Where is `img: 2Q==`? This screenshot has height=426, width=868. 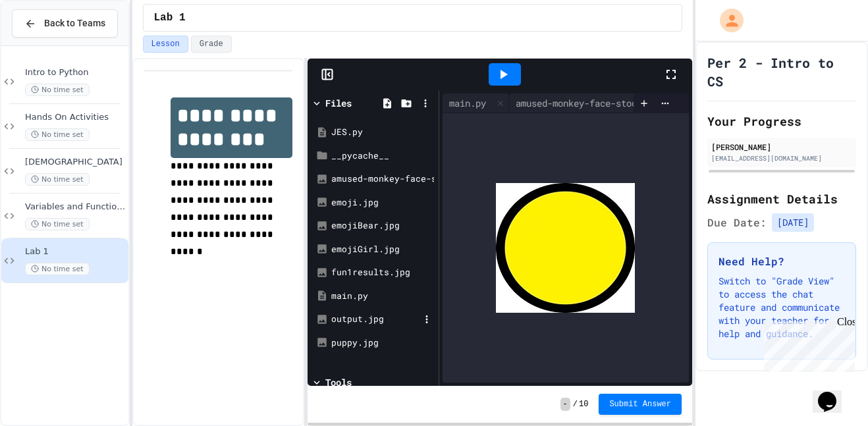
img: 2Q== is located at coordinates (565, 247).